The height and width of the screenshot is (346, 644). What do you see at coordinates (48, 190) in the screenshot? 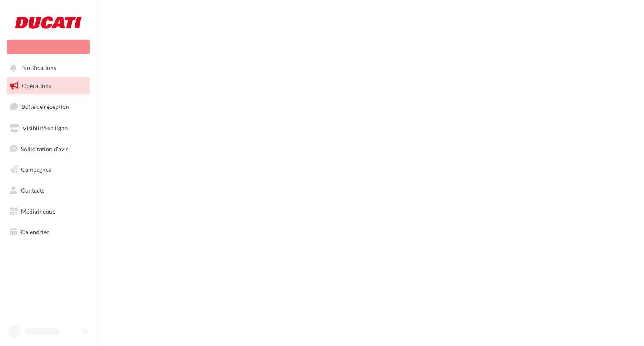
I see `a: Contacts` at bounding box center [48, 190].